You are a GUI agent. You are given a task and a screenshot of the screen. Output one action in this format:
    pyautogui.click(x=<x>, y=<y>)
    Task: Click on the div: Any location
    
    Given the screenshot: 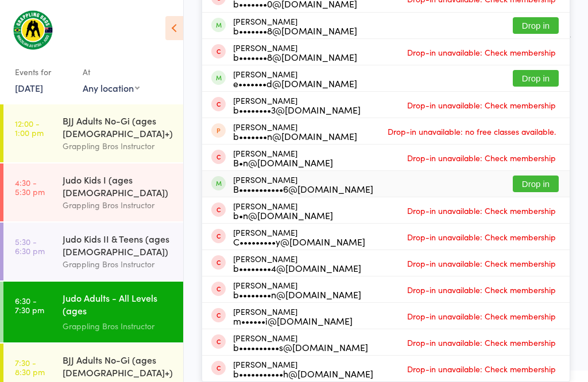 What is the action you would take?
    pyautogui.click(x=111, y=88)
    